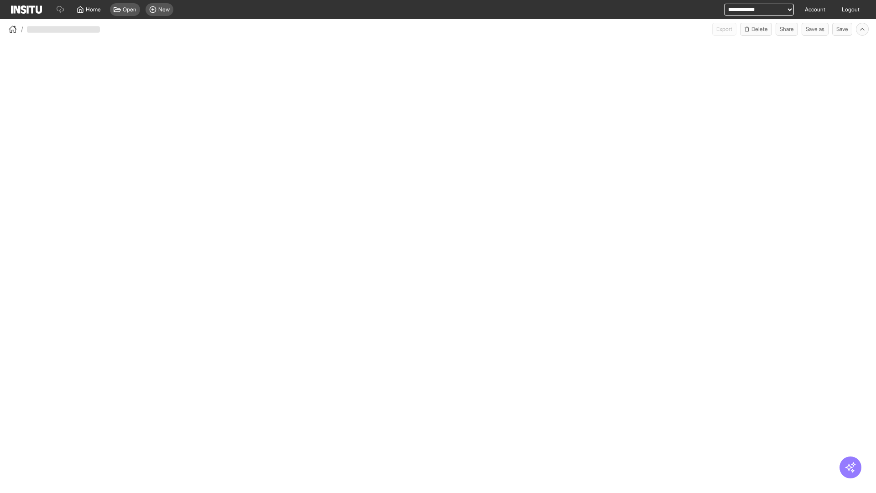 This screenshot has height=493, width=876. What do you see at coordinates (724, 29) in the screenshot?
I see `button: Export` at bounding box center [724, 29].